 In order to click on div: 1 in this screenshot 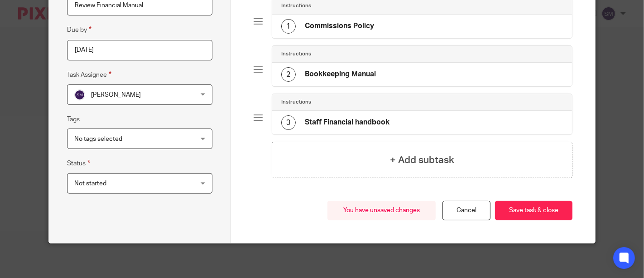, I will do `click(289, 26)`.